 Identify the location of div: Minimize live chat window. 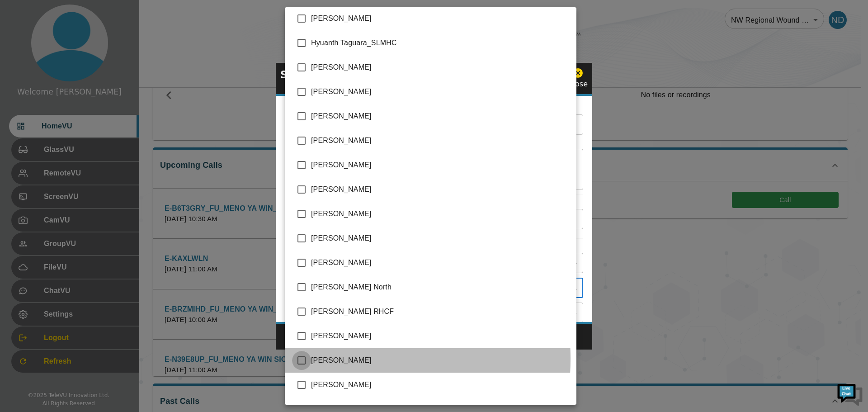
(159, 15).